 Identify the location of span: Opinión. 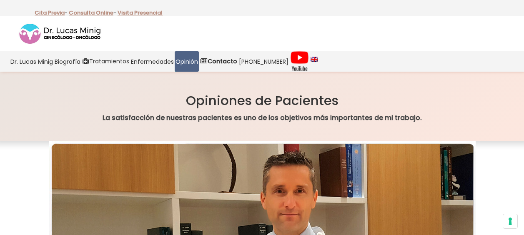
(187, 61).